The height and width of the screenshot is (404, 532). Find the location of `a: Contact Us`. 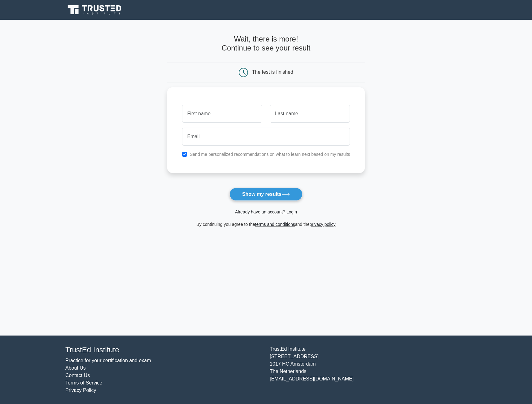

a: Contact Us is located at coordinates (77, 375).